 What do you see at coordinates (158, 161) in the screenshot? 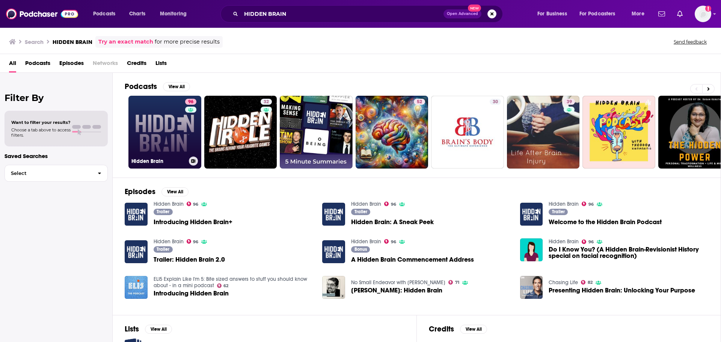
I see `h3: Hidden Brain` at bounding box center [158, 161].